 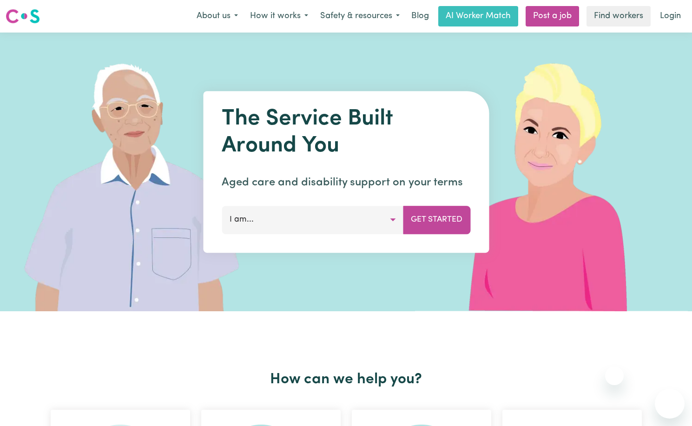 What do you see at coordinates (279, 16) in the screenshot?
I see `button: How it works` at bounding box center [279, 16].